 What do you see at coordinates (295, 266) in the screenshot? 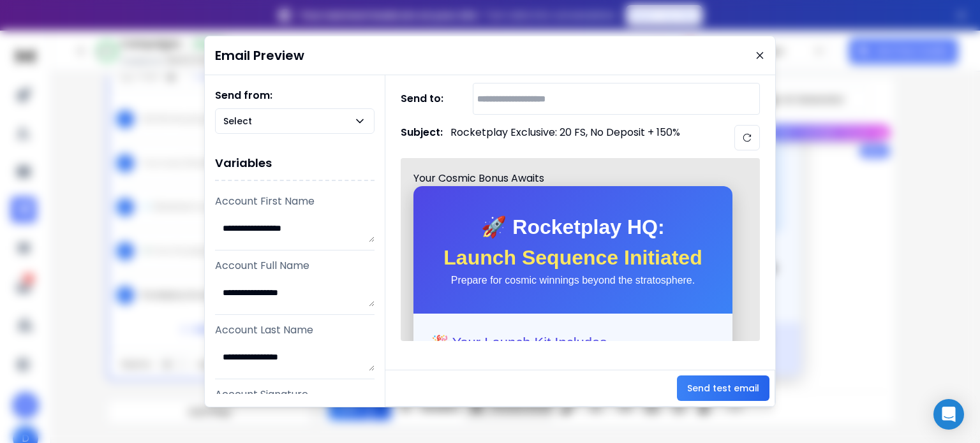
I see `p: Account Full Name` at bounding box center [295, 266].